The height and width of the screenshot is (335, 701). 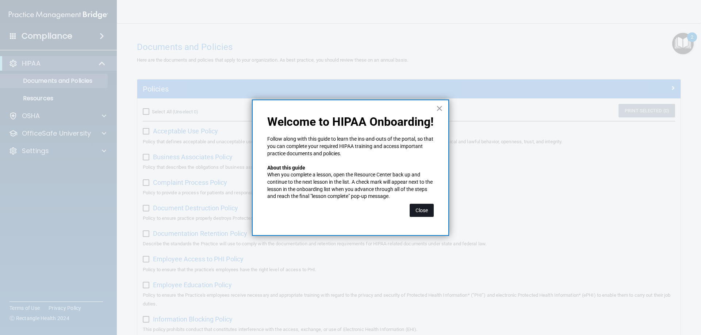 I want to click on p: When you complete a lesson, open the Resource Center back up and continue to the next lesson in t..., so click(x=350, y=186).